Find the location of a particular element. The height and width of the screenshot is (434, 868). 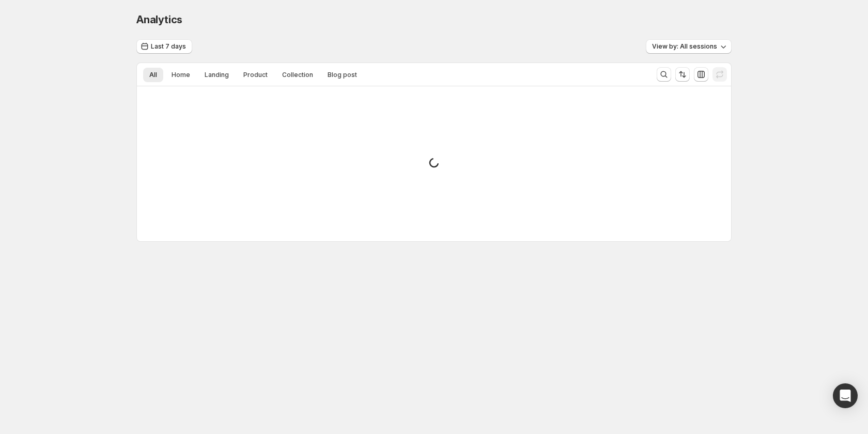

span: Analytics is located at coordinates (159, 20).